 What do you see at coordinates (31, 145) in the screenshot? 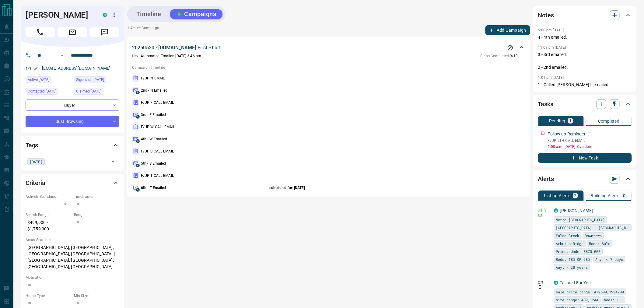
I see `h2: Tags` at bounding box center [31, 145].